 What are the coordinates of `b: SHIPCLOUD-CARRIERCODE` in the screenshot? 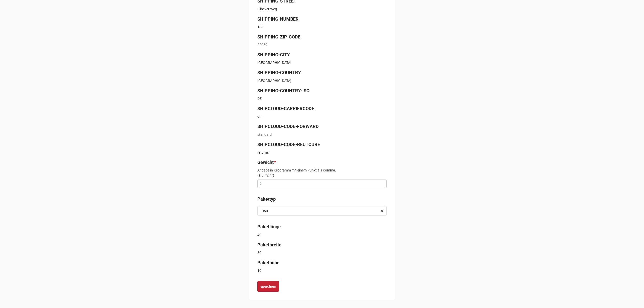 It's located at (286, 108).